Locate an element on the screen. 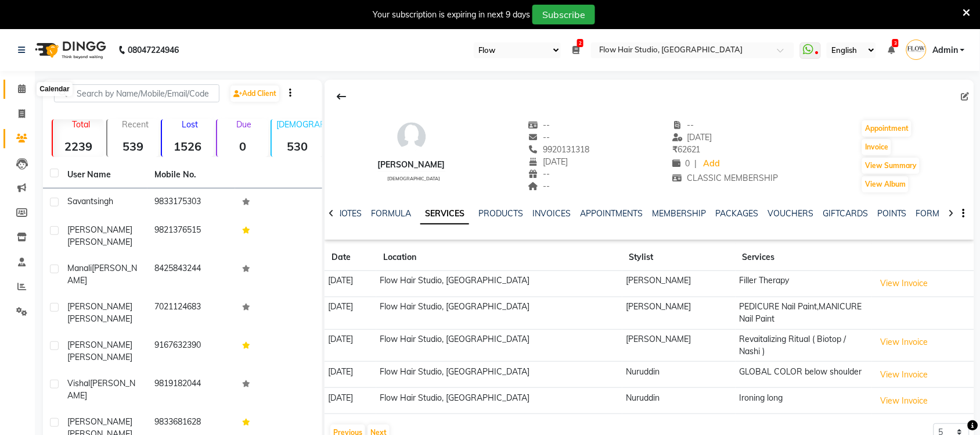 The height and width of the screenshot is (435, 980). td: 9819182044 is located at coordinates (191, 389).